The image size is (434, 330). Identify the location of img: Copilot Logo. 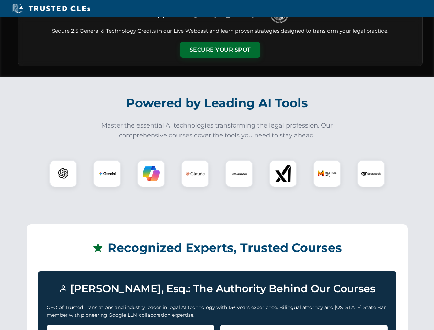
(151, 173).